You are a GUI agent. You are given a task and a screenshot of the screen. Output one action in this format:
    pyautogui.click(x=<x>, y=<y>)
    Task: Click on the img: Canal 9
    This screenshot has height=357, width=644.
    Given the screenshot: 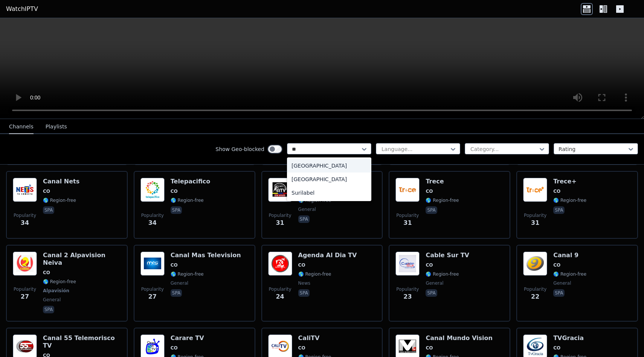 What is the action you would take?
    pyautogui.click(x=535, y=264)
    